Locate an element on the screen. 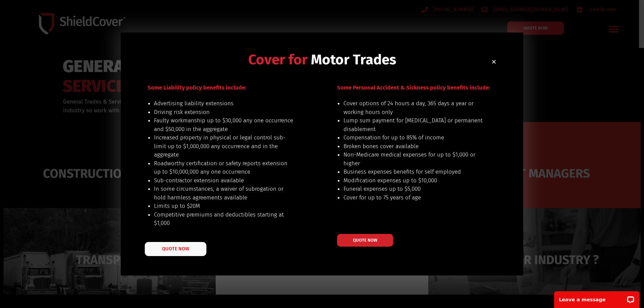 The width and height of the screenshot is (644, 308). li: Faulty workmanship up to $30,000 any one occurrence and $50,000 in the aggregate is located at coordinates (224, 125).